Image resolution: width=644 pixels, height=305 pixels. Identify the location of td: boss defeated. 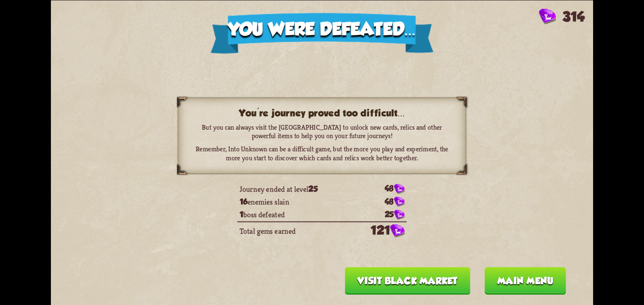
(295, 214).